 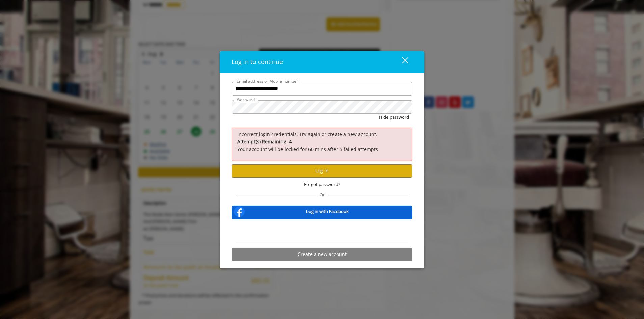 I want to click on div: close dialog, so click(x=401, y=62).